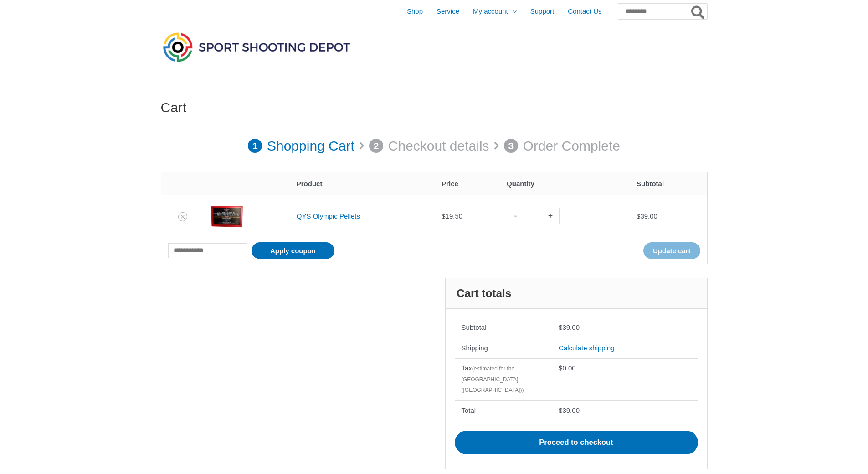 The image size is (868, 474). Describe the element at coordinates (227, 216) in the screenshot. I see `img: QYS Olympic Pellets` at that location.